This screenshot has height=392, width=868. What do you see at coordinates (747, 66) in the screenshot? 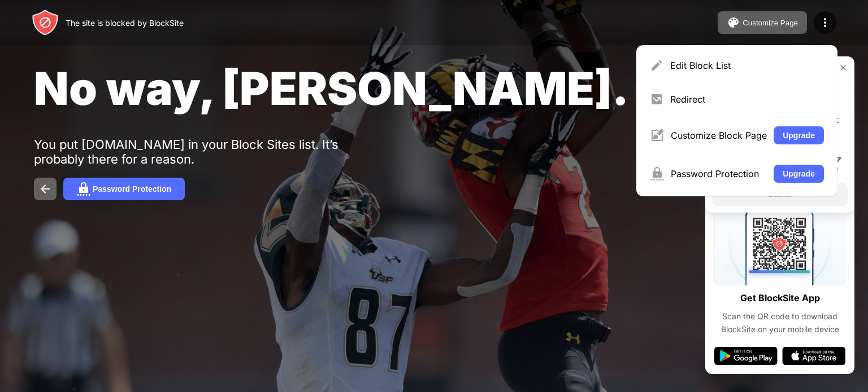
I see `div: Edit Block List` at bounding box center [747, 66].